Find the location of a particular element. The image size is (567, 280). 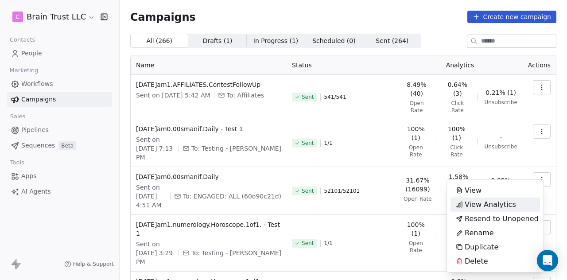

span: View Analytics is located at coordinates (490, 205).